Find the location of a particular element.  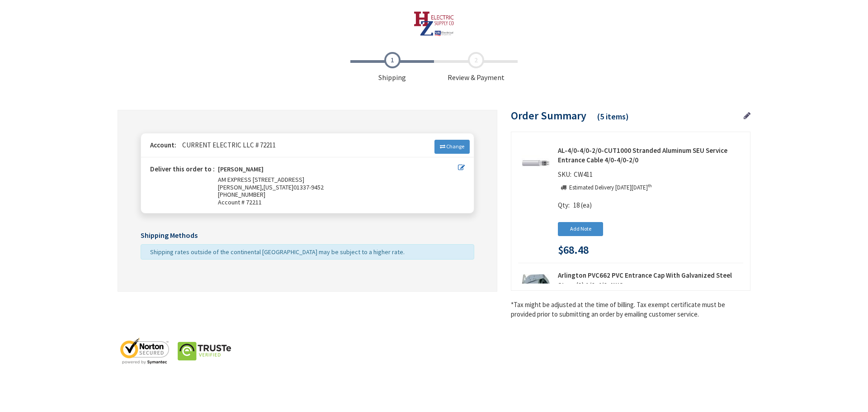

strong: Deliver this order to : is located at coordinates (182, 169).